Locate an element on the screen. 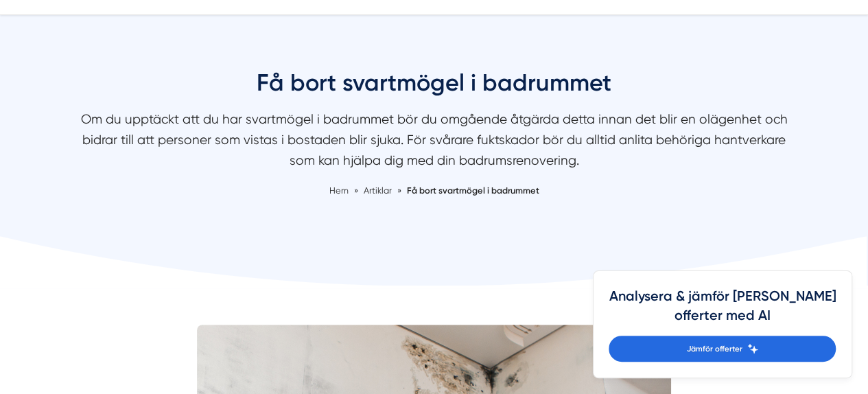  a: Artiklar is located at coordinates (379, 190).